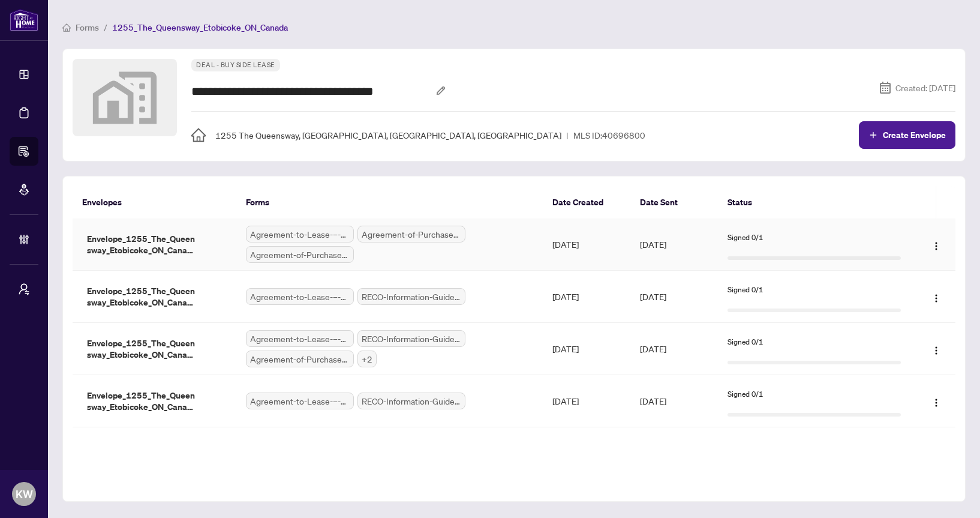  I want to click on img: Property, so click(125, 97).